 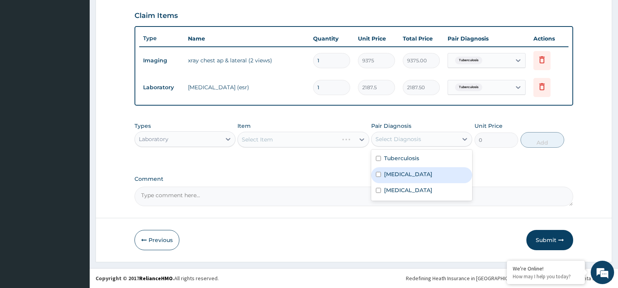 What do you see at coordinates (421, 39) in the screenshot?
I see `th: Total Price` at bounding box center [421, 39].